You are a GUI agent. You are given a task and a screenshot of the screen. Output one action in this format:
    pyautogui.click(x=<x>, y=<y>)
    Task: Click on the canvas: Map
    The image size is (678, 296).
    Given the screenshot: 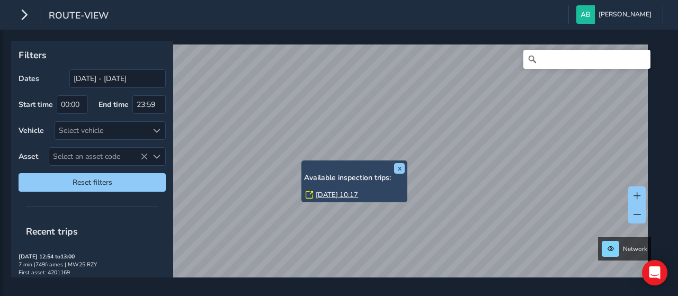 What is the action you would take?
    pyautogui.click(x=331, y=167)
    